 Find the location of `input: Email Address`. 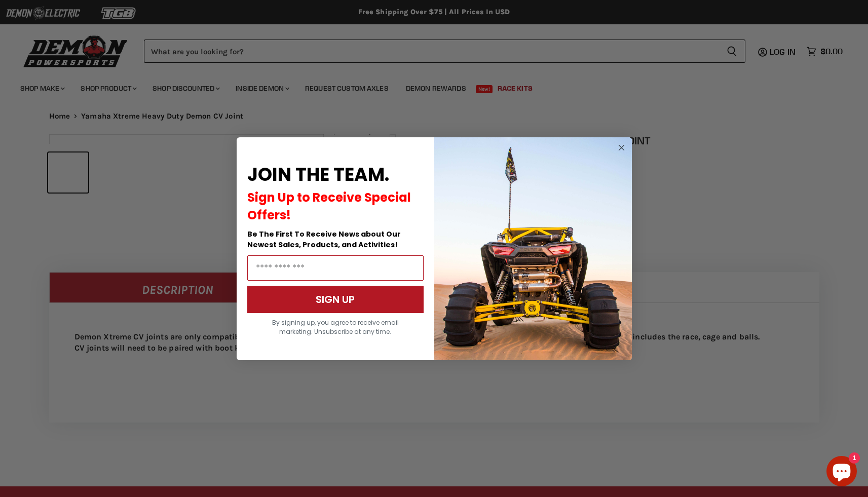

input: Email Address is located at coordinates (336, 268).